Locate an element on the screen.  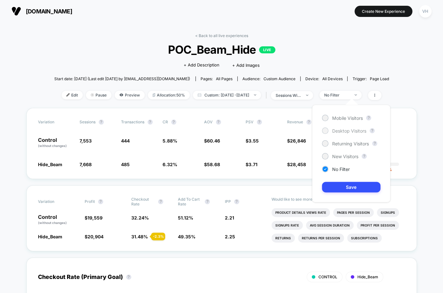
span: PSV is located at coordinates (249, 122).